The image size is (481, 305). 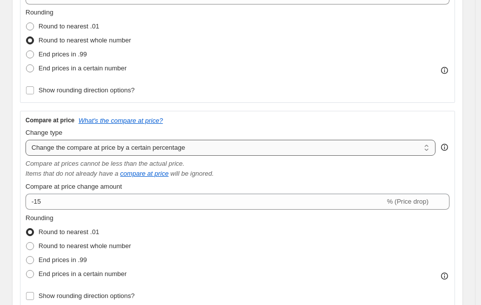 What do you see at coordinates (205, 202) in the screenshot?
I see `input: -15` at bounding box center [205, 202].